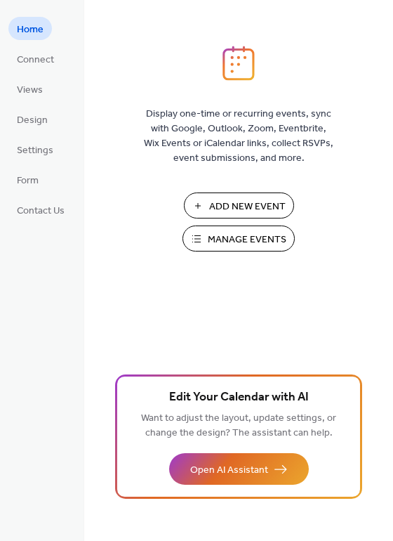 The height and width of the screenshot is (541, 393). I want to click on img: logo_icon.svg, so click(239, 63).